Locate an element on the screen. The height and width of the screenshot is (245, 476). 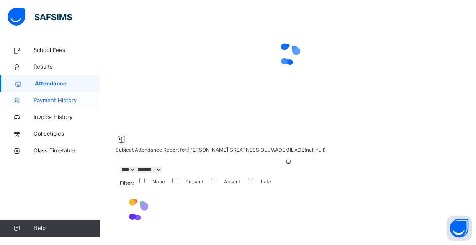
span: Payment History is located at coordinates (67, 101).